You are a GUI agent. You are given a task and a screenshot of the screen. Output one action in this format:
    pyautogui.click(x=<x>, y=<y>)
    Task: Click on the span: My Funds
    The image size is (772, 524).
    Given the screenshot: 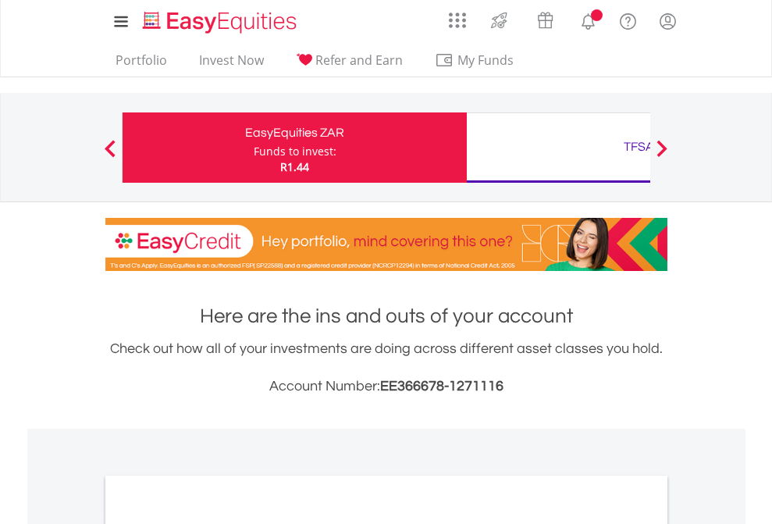 What is the action you would take?
    pyautogui.click(x=485, y=60)
    